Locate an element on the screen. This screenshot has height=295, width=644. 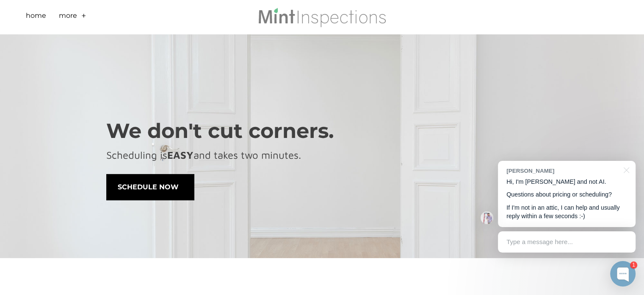
font: We don't cut corners. is located at coordinates (220, 130).